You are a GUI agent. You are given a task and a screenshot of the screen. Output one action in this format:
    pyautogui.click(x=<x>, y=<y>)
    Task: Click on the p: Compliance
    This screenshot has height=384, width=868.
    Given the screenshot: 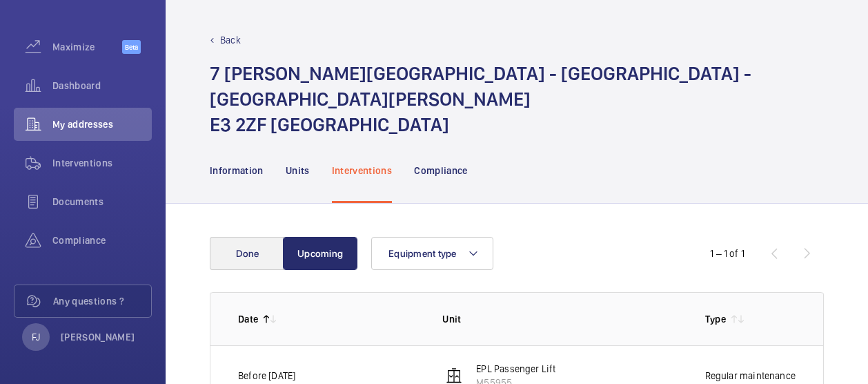 What is the action you would take?
    pyautogui.click(x=441, y=171)
    